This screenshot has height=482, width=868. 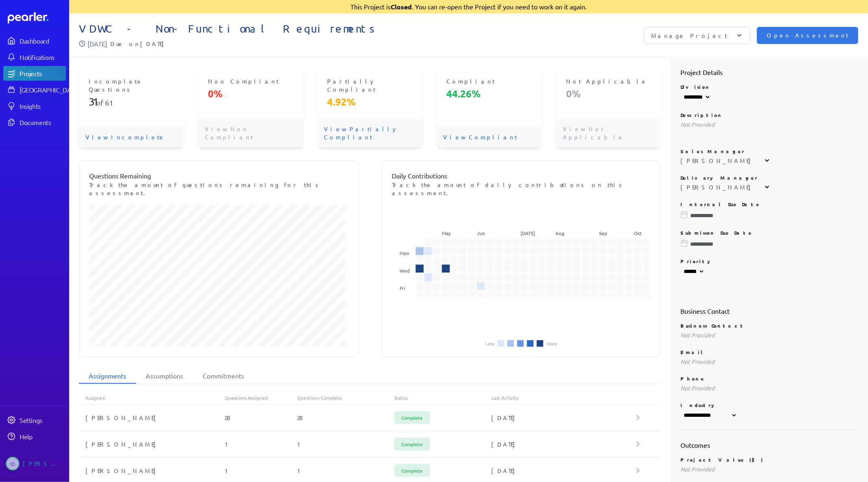 I want to click on p: Not Applicable, so click(x=609, y=81).